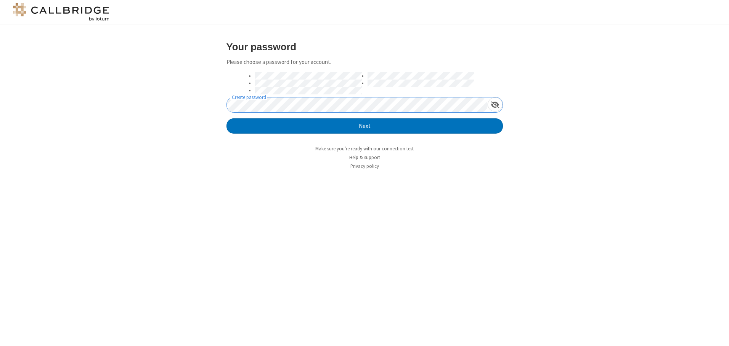  I want to click on div: Show password, so click(495, 104).